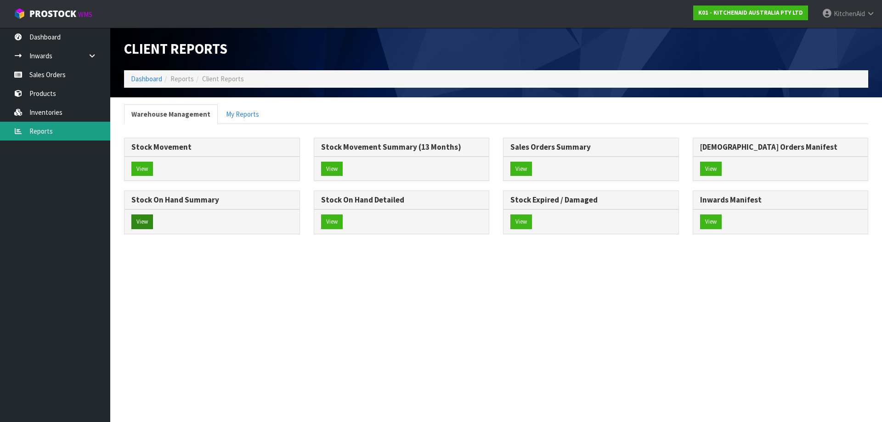 This screenshot has width=882, height=422. I want to click on strong: K01 - KITCHENAID AUSTRALIA PTY LTD, so click(751, 12).